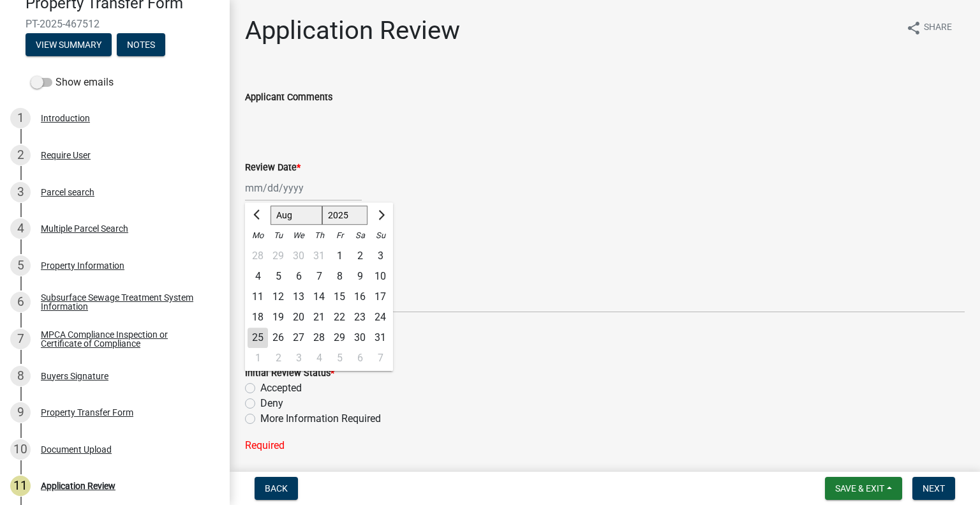 The height and width of the screenshot is (505, 980). What do you see at coordinates (65, 118) in the screenshot?
I see `div: Introduction` at bounding box center [65, 118].